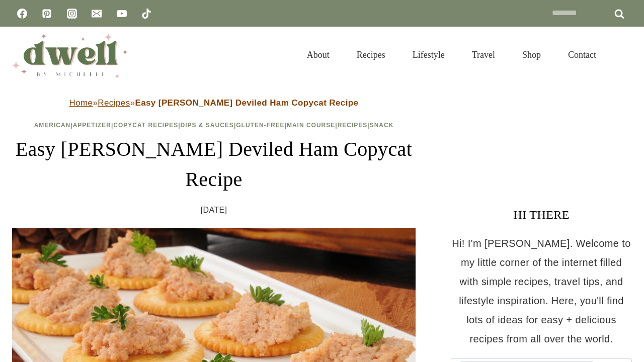  I want to click on a: Contact, so click(582, 55).